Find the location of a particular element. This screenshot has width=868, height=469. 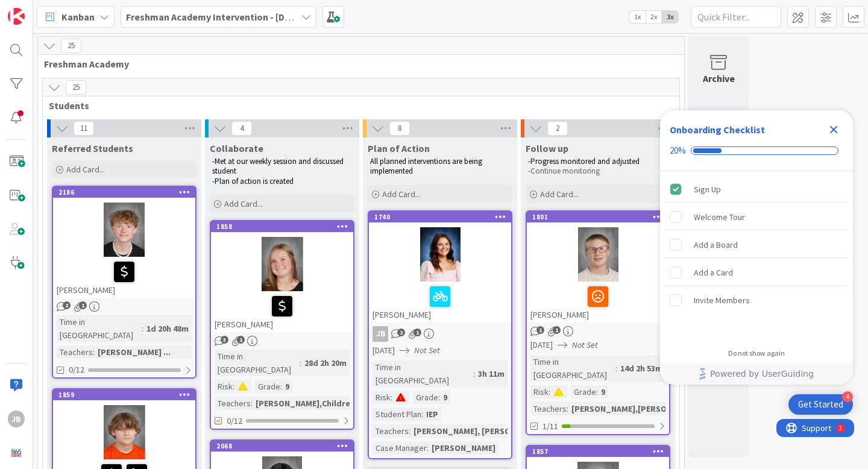

div: Case Manager is located at coordinates (399, 448).